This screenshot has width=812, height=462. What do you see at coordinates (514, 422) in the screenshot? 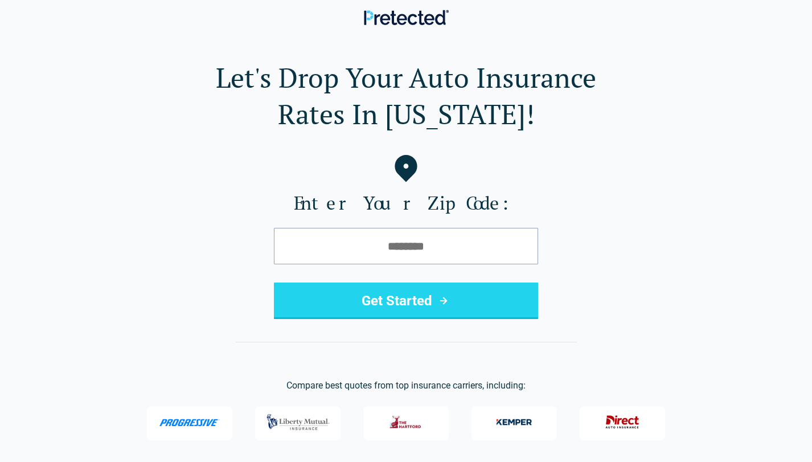
I see `img: Kemper` at bounding box center [514, 422].